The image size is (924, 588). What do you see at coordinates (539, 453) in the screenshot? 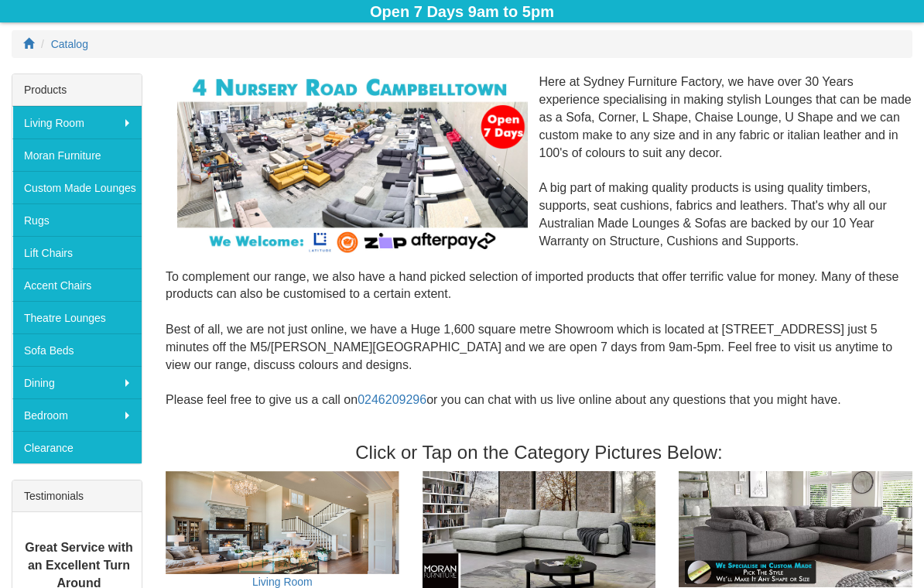
I see `h3: Click or Tap on the Category Pictures Below:` at bounding box center [539, 453].